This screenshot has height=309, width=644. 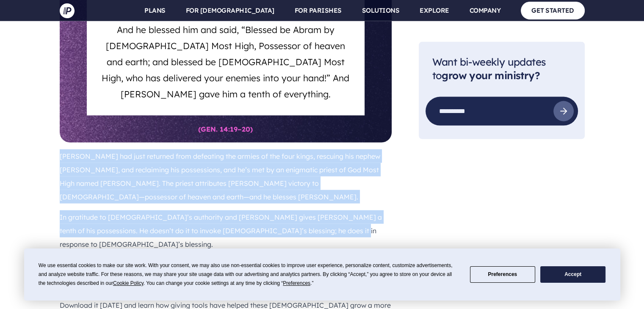 I want to click on strong: grow your ministry?, so click(x=491, y=75).